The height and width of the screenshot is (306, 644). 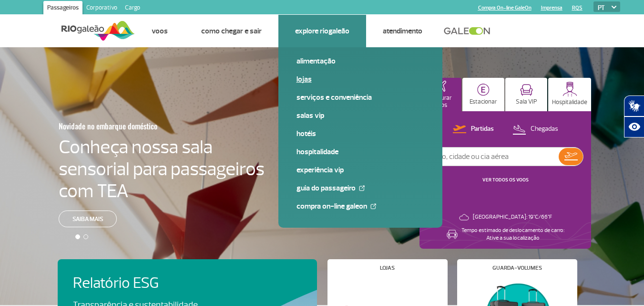 I want to click on a: Lojas, so click(x=360, y=80).